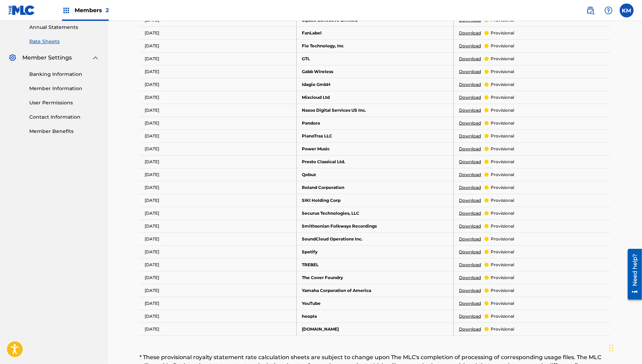 This screenshot has height=364, width=642. What do you see at coordinates (375, 316) in the screenshot?
I see `td: hoopla` at bounding box center [375, 316].